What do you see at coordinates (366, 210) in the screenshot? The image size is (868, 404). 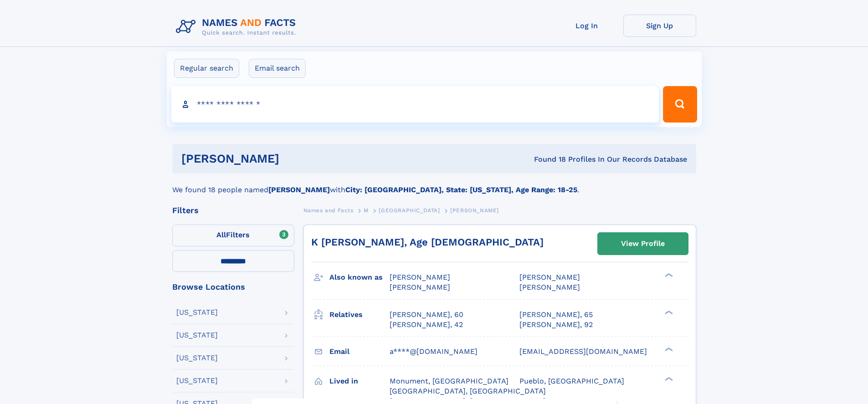 I see `a: M` at bounding box center [366, 210].